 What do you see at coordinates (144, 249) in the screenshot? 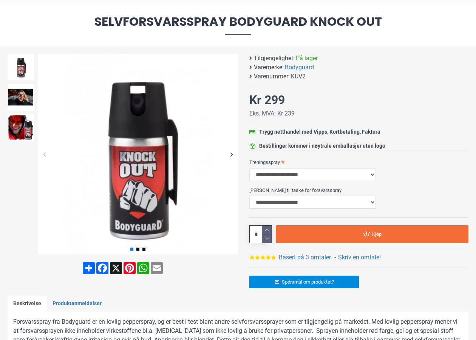
I see `span: Go to slide 3` at bounding box center [144, 249].